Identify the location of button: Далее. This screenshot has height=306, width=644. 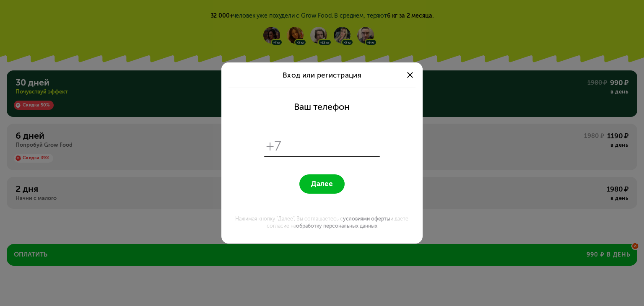
(322, 184).